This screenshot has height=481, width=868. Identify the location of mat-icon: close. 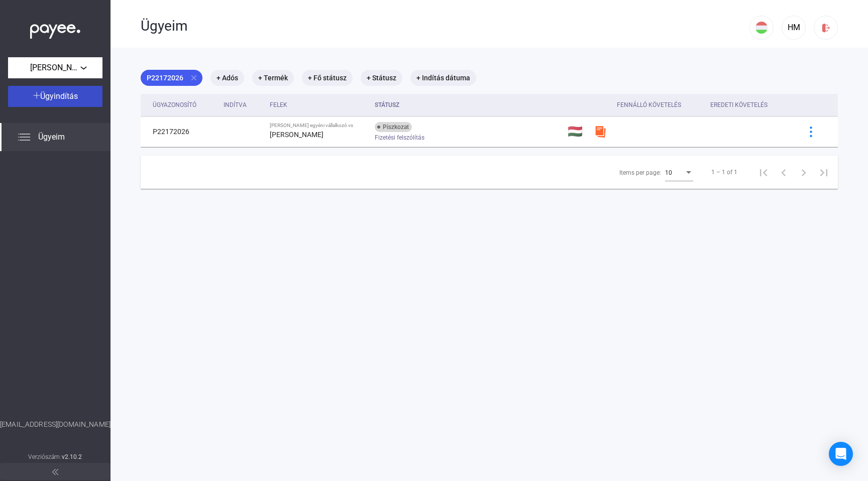
(193, 78).